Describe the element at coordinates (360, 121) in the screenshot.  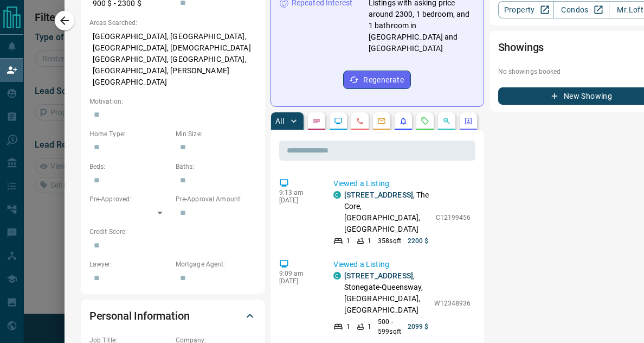
I see `svg: Calls` at that location.